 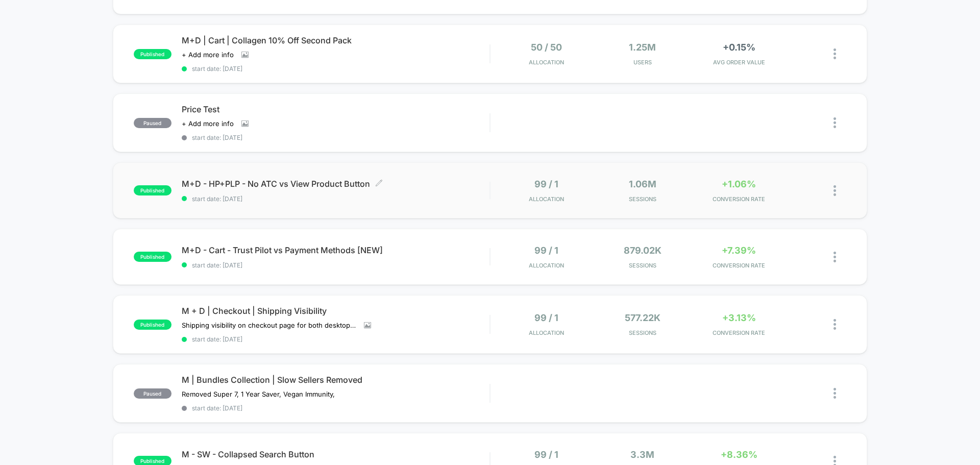 What do you see at coordinates (335, 184) in the screenshot?
I see `span: M+D - HP+PLP - No ATC vs View Product Button` at bounding box center [335, 184].